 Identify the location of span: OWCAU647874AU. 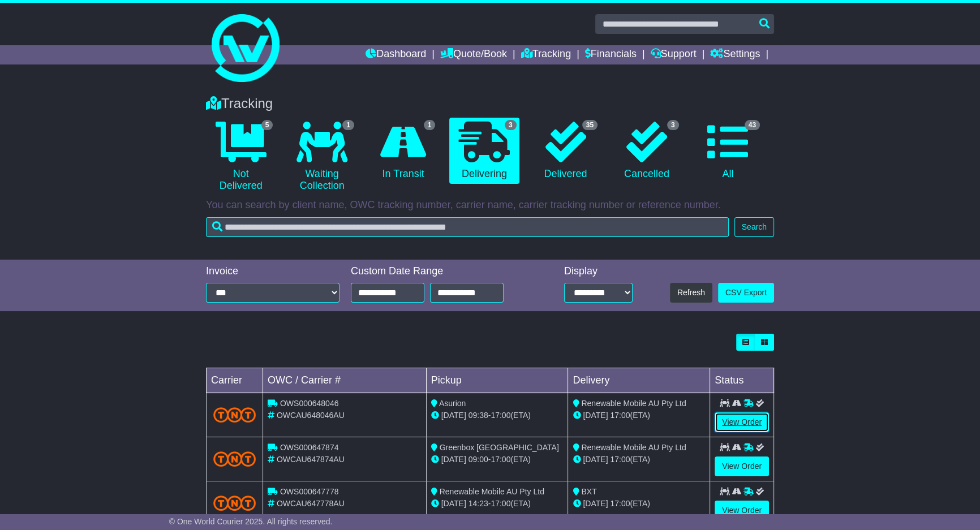
(311, 459).